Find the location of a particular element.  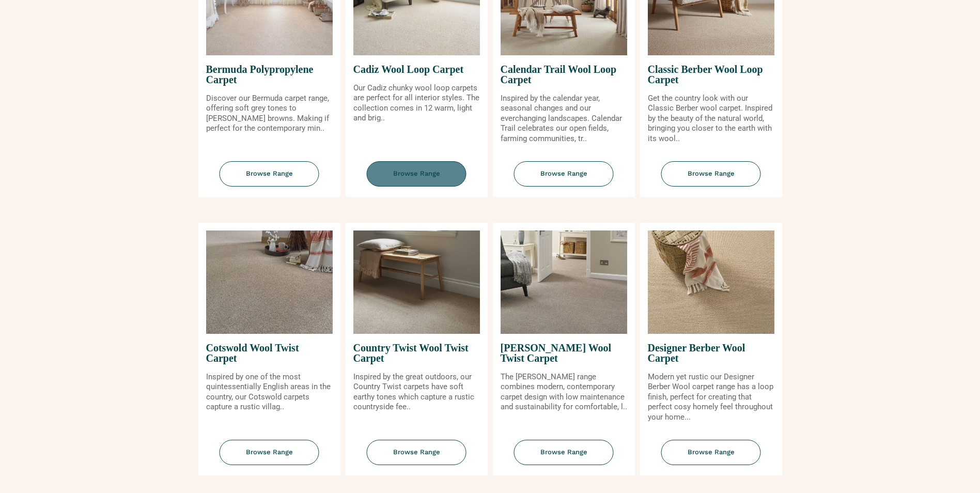

p: Modern yet rustic our Designer Berber Wool carpet range has a loop finish, perfect for creating t... is located at coordinates (711, 397).